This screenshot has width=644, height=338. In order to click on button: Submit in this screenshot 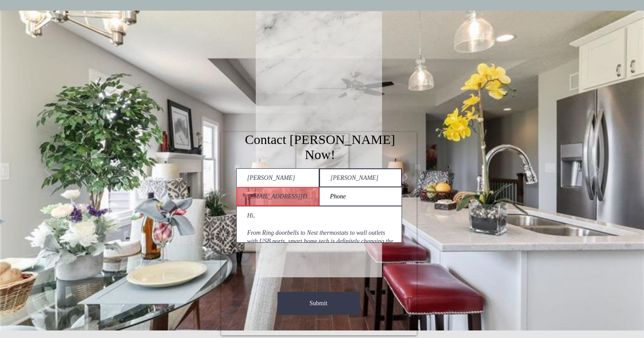, I will do `click(318, 304)`.